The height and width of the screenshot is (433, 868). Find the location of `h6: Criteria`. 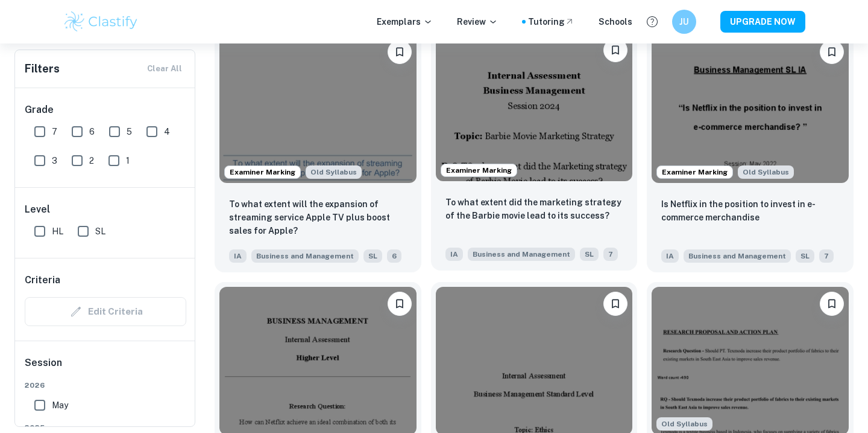

h6: Criteria is located at coordinates (42, 280).